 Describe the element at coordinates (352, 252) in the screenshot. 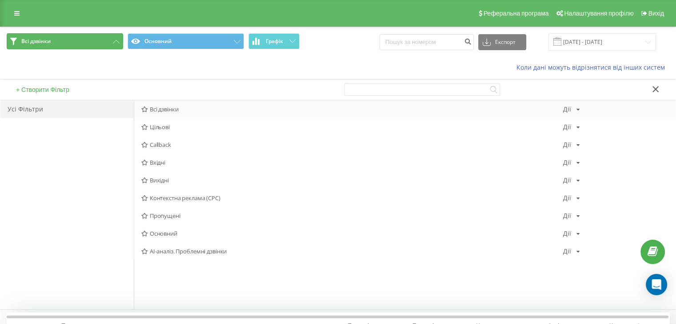

I see `span: AI-аналіз. Проблемні дзвінки` at that location.